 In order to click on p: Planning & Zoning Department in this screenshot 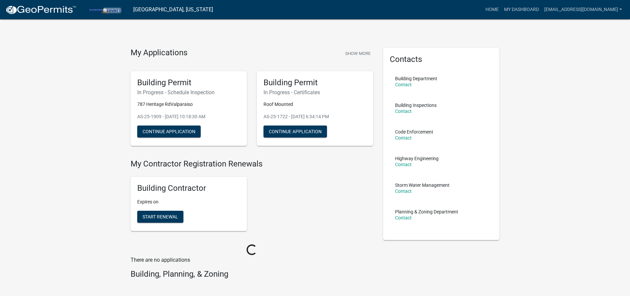, I will do `click(427, 211)`.